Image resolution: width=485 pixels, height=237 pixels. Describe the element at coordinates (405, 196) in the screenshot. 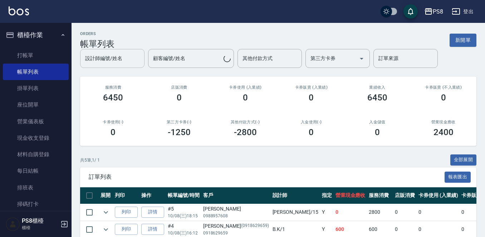

I see `th: 店販消費` at that location.